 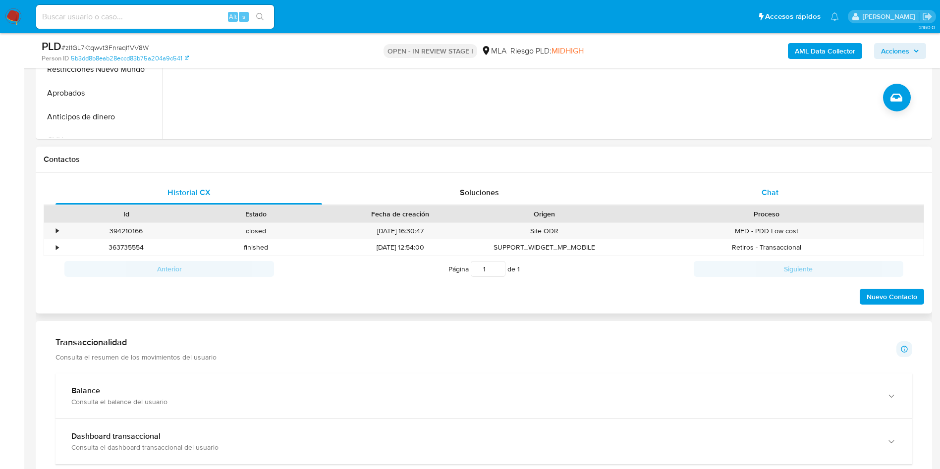 What do you see at coordinates (927, 16) in the screenshot?
I see `a: Salir` at bounding box center [927, 16].